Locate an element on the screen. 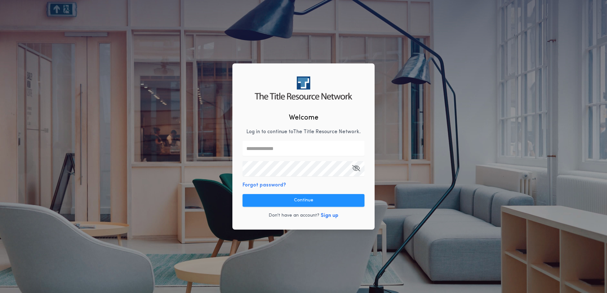 The image size is (607, 293). p: Log in to continue to The Title Resource Network . is located at coordinates (304, 132).